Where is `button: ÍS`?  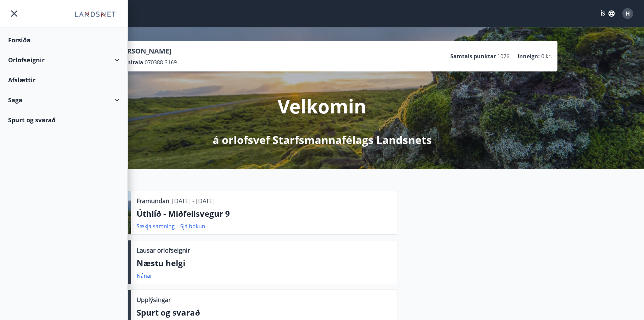
button: ÍS is located at coordinates (608, 14).